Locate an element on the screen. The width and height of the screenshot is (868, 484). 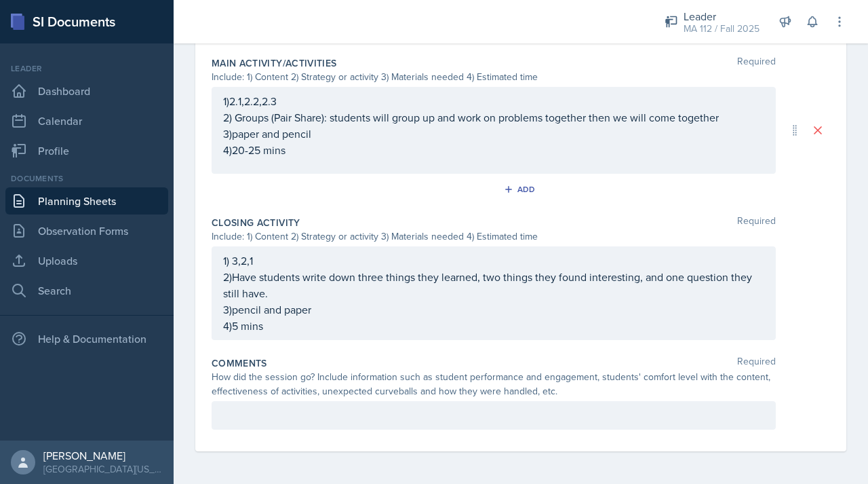
p: 1)2.1,2.2,2.3 is located at coordinates (493, 101).